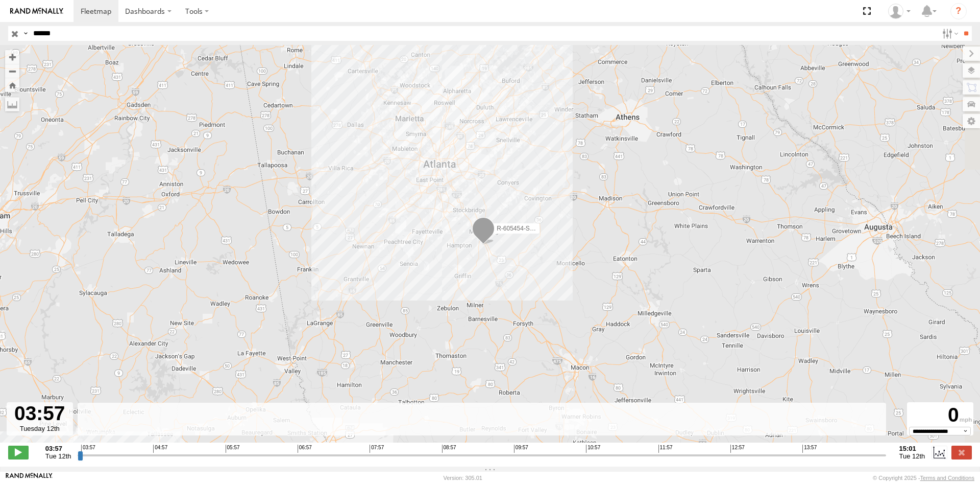 The width and height of the screenshot is (980, 483). Describe the element at coordinates (972, 121) in the screenshot. I see `label: Map Settings` at that location.